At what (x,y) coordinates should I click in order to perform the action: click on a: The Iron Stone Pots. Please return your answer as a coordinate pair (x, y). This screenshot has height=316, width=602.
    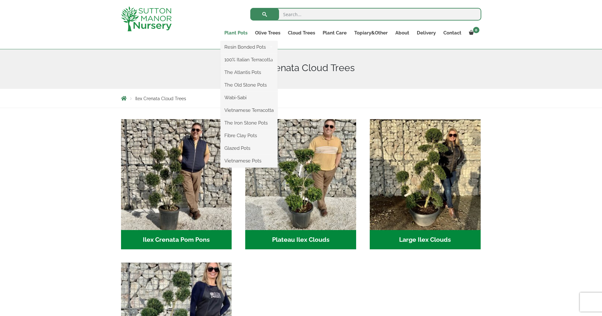
    Looking at the image, I should click on (249, 123).